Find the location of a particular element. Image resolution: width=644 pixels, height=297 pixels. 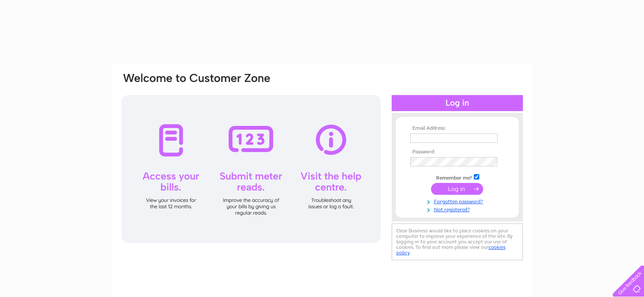

td: Remember me? is located at coordinates (457, 177).